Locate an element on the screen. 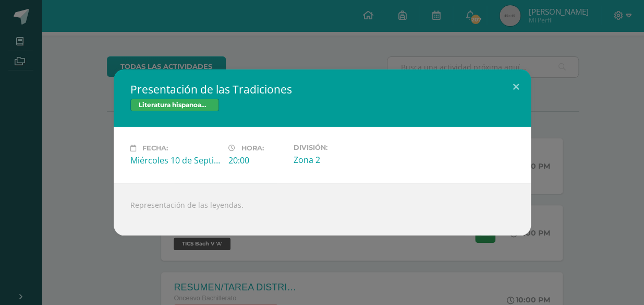  span: Literatura hispanoamericana Bach V is located at coordinates (175, 105).